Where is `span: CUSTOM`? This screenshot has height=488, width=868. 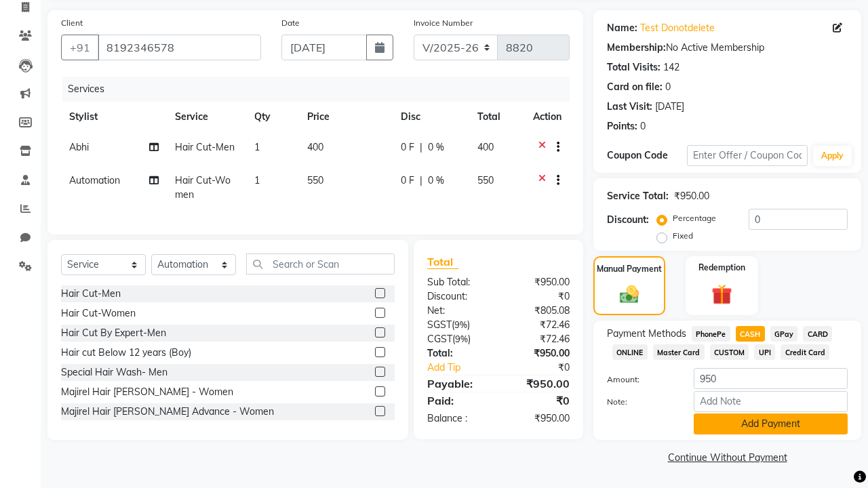
span: CUSTOM is located at coordinates (730, 352).